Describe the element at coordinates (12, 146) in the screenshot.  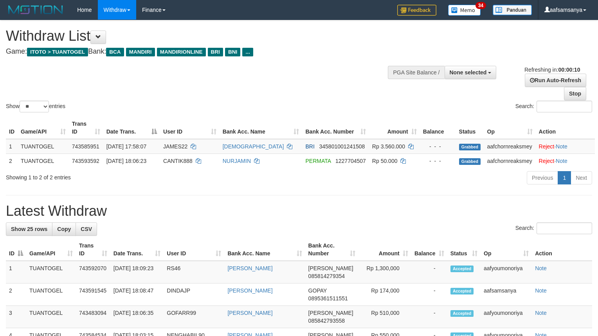
I see `td: 1` at that location.